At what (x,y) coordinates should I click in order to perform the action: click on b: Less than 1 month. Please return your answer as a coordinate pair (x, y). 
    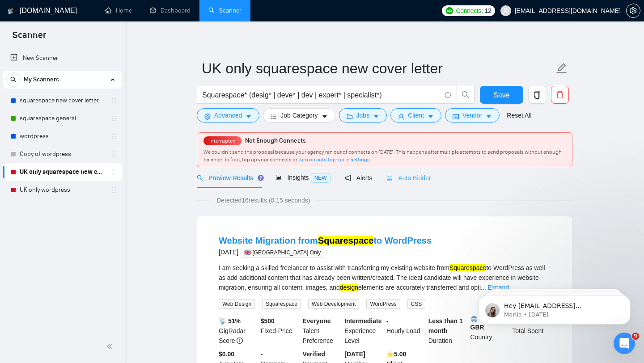
    Looking at the image, I should click on (445, 326).